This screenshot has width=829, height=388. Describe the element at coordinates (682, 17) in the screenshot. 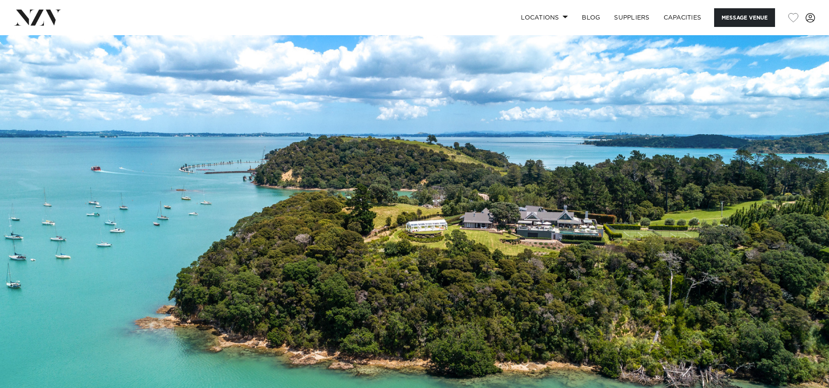

I see `a: Capacities` at that location.